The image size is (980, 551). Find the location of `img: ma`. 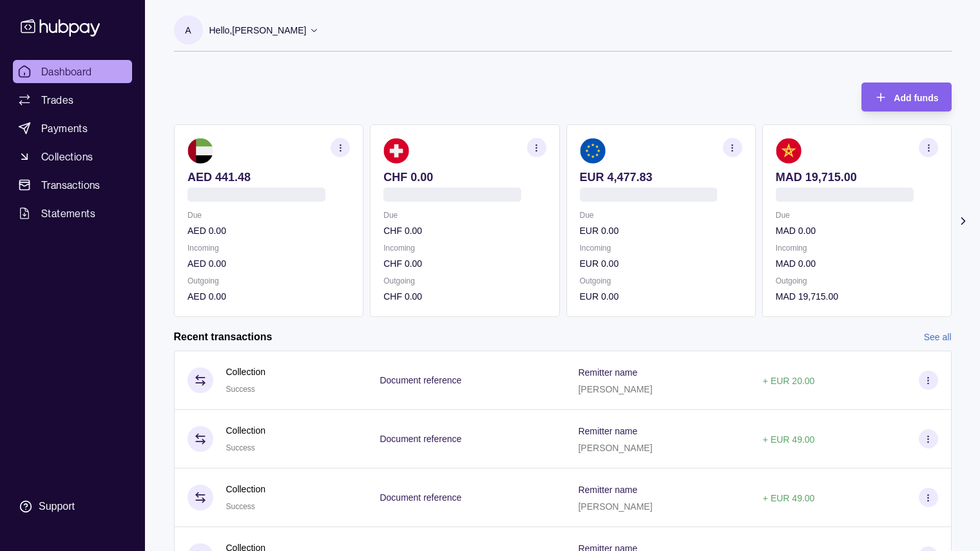

img: ma is located at coordinates (788, 151).